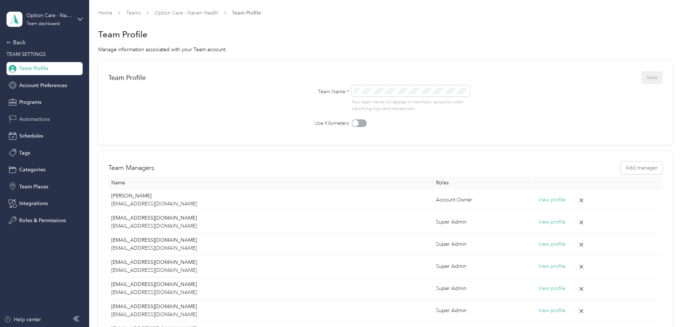 This screenshot has width=685, height=327. What do you see at coordinates (43, 85) in the screenshot?
I see `span: Account Preferences` at bounding box center [43, 85].